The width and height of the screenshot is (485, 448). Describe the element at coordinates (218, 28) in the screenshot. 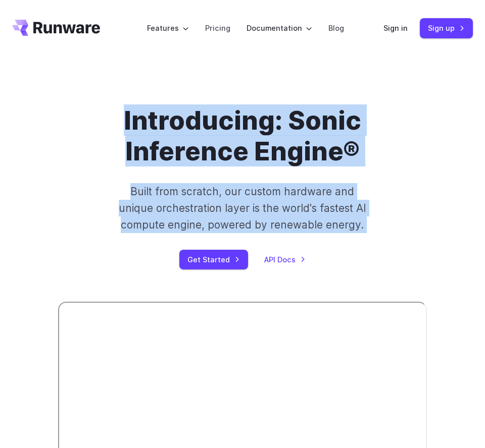

I see `a: Pricing` at that location.